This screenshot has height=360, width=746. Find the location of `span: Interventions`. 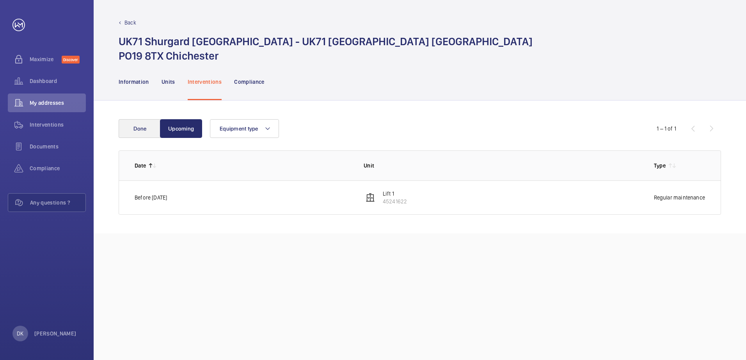

span: Interventions is located at coordinates (58, 125).